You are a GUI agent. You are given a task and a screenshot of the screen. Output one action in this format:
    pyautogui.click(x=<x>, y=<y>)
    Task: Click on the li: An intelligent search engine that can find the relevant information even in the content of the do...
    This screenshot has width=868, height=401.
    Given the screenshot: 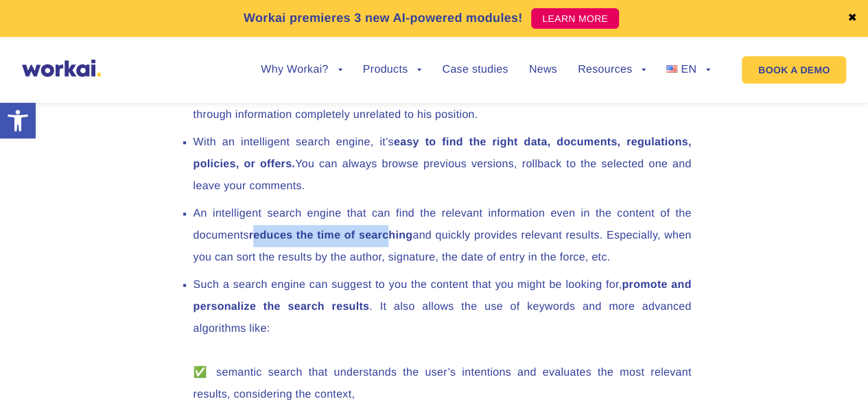 What is the action you would take?
    pyautogui.click(x=443, y=236)
    